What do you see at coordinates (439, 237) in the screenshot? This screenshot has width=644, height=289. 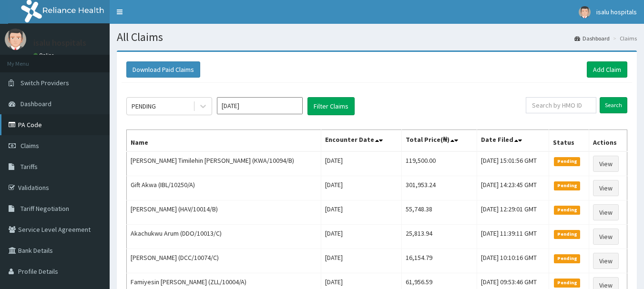 I see `td: 25,813.94` at bounding box center [439, 237].